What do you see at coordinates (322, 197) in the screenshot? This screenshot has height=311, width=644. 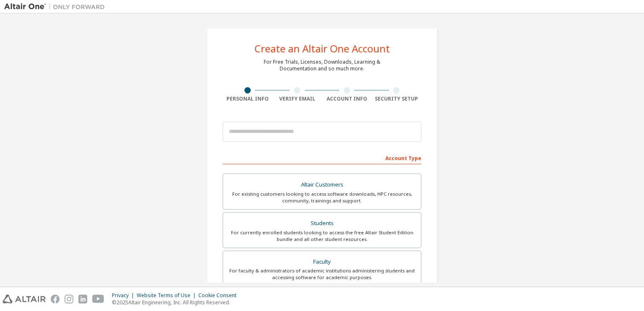 I see `div: For existing customers looking to access software downloads, HPC resources, community, trainings ...` at bounding box center [322, 197].